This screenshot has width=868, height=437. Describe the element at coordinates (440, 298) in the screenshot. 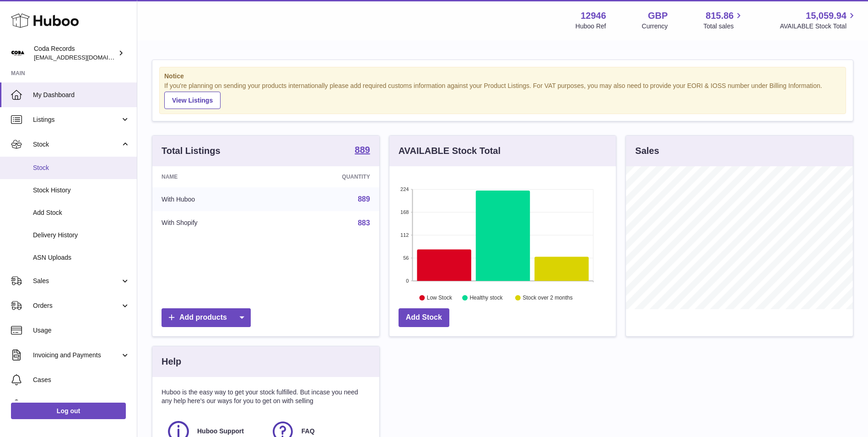

I see `text: Low Stock` at that location.